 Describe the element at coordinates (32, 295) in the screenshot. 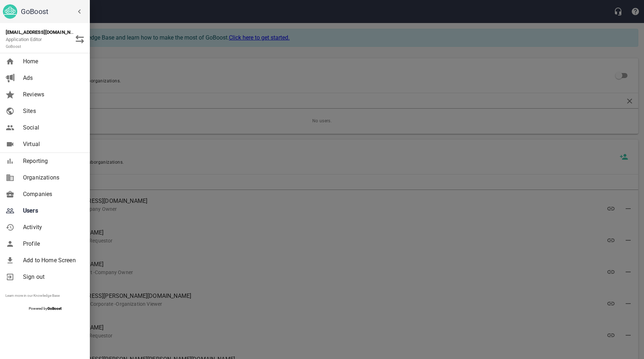

I see `a: Learn more in our Knowledge Base` at that location.